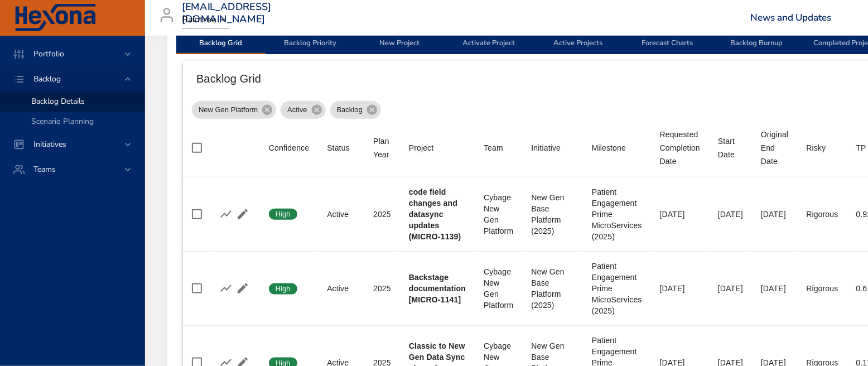 The width and height of the screenshot is (868, 366). Describe the element at coordinates (775, 148) in the screenshot. I see `div: Original End Date` at that location.